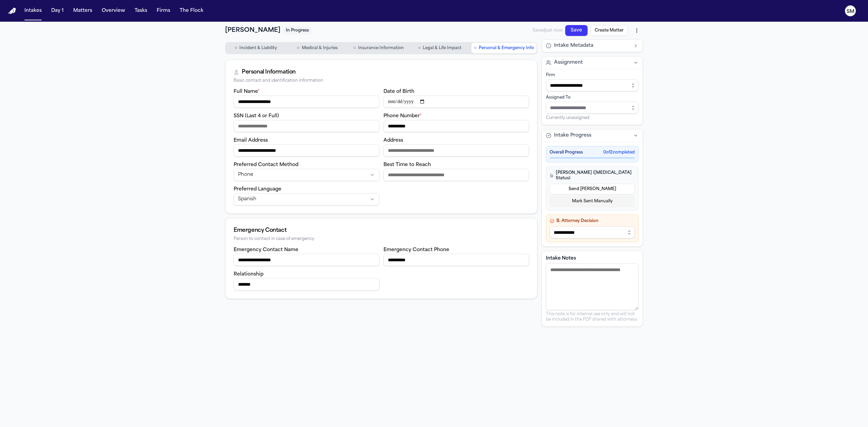 Image resolution: width=868 pixels, height=427 pixels. Describe the element at coordinates (456, 260) in the screenshot. I see `input: Emergency contact phone` at that location.